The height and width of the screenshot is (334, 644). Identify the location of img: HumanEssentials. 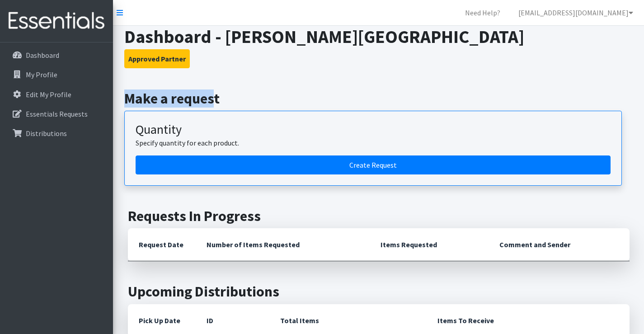
(56, 21).